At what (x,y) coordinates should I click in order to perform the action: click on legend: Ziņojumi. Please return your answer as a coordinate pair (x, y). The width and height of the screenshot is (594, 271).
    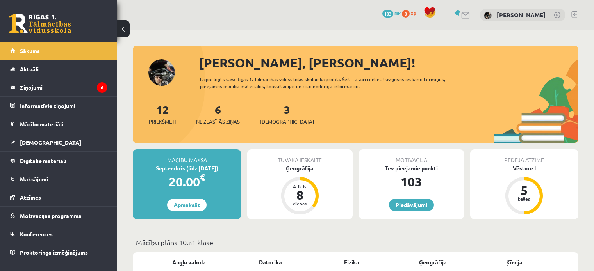
    Looking at the image, I should click on (64, 87).